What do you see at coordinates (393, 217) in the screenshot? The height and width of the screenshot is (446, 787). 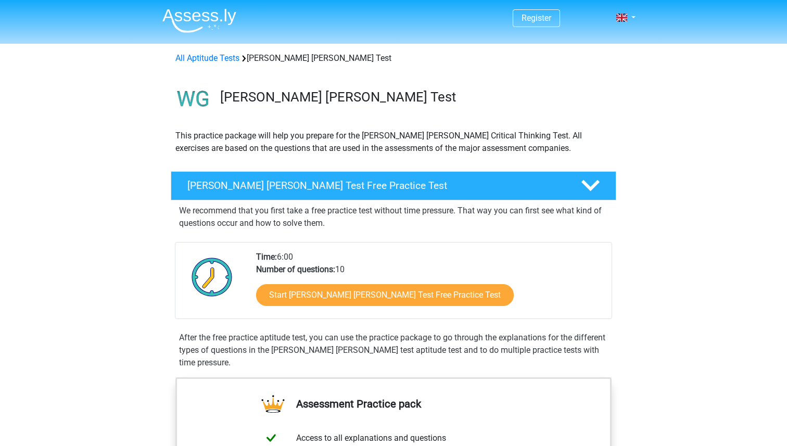 I see `p: We recommend that you first take a free practice test without time pressure. That way you can fir...` at bounding box center [393, 217].